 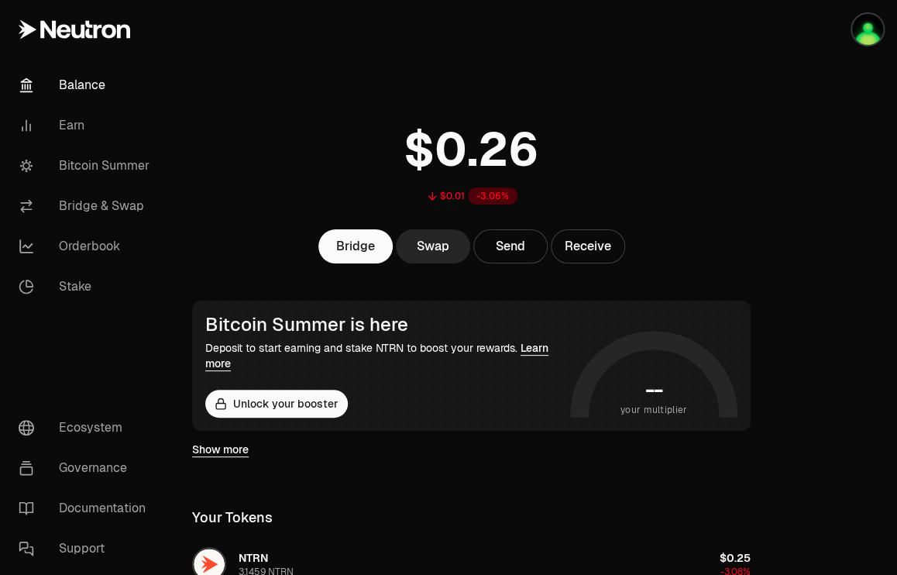 What do you see at coordinates (232, 518) in the screenshot?
I see `div: Your Tokens` at bounding box center [232, 518].